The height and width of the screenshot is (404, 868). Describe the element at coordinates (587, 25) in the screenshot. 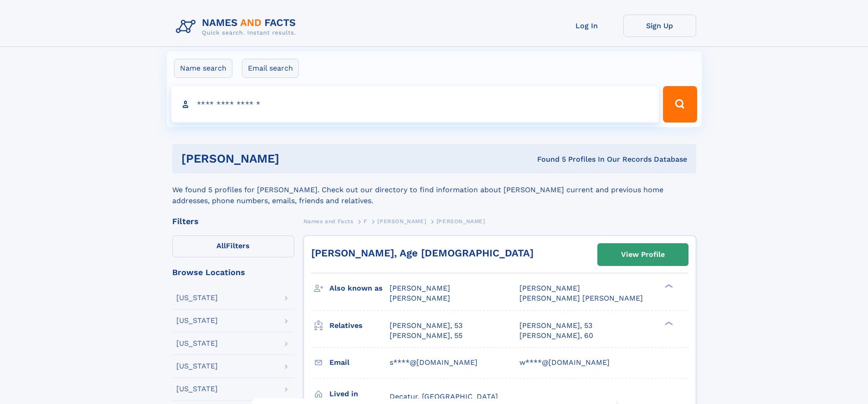

I see `a: Log In` at that location.